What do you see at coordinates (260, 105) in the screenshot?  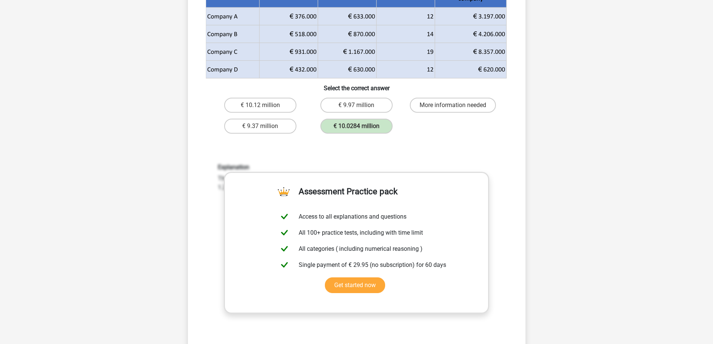 I see `label: € 10.12 million` at bounding box center [260, 105].